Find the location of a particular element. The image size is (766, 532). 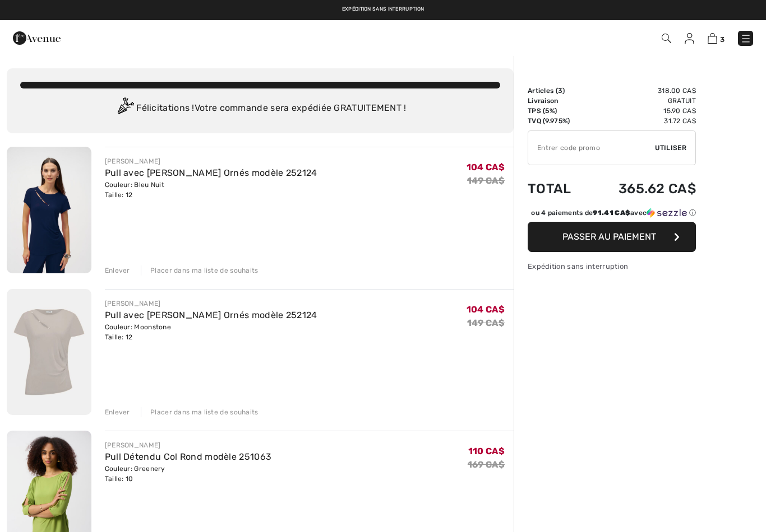

div: Expédition sans interruption is located at coordinates (612, 266).